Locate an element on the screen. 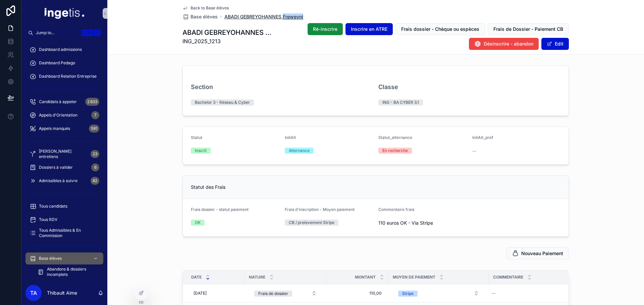 Image resolution: width=644 pixels, height=305 pixels. span: Date is located at coordinates (196, 278).